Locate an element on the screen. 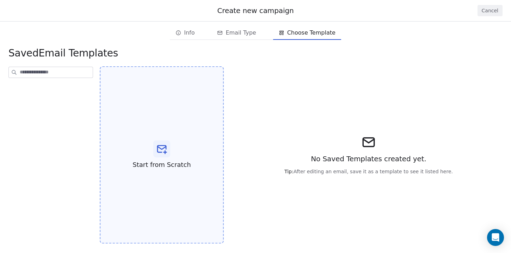 This screenshot has width=511, height=253. span: Email Type is located at coordinates (241, 33).